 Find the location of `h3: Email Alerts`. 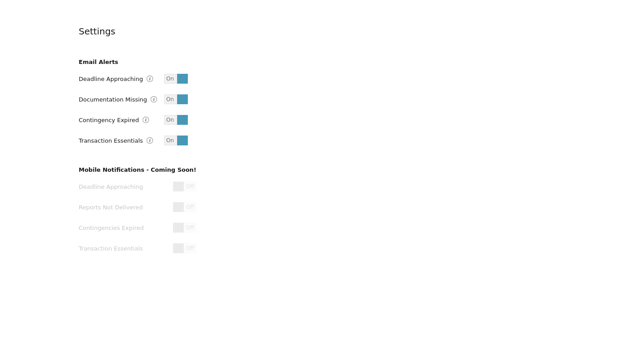

h3: Email Alerts is located at coordinates (133, 61).